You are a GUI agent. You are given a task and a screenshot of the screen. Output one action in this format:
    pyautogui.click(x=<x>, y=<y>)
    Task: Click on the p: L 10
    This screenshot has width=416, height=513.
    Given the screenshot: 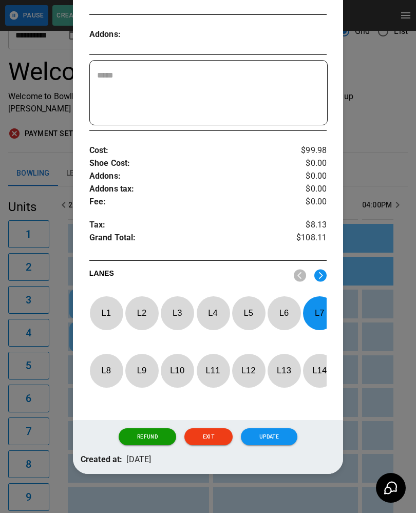 What is the action you would take?
    pyautogui.click(x=177, y=370)
    